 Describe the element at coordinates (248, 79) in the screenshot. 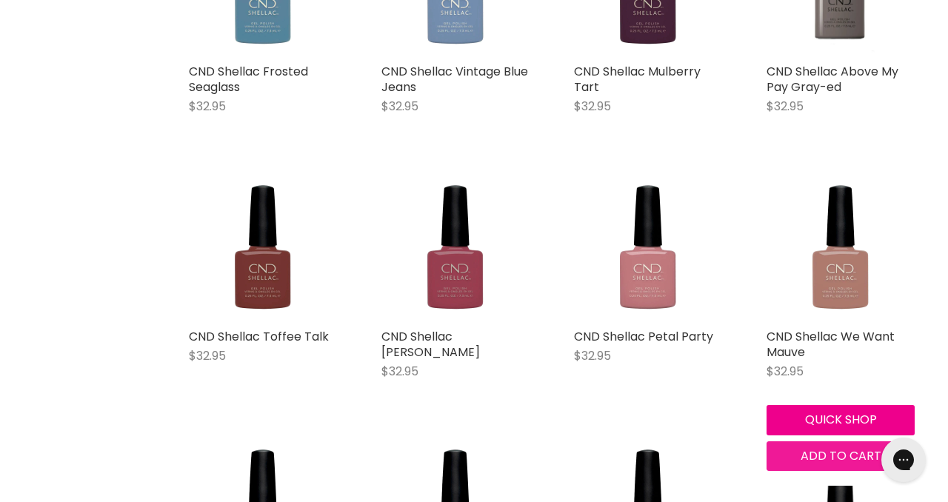

I see `a: CND Shellac Frosted Seaglass` at that location.